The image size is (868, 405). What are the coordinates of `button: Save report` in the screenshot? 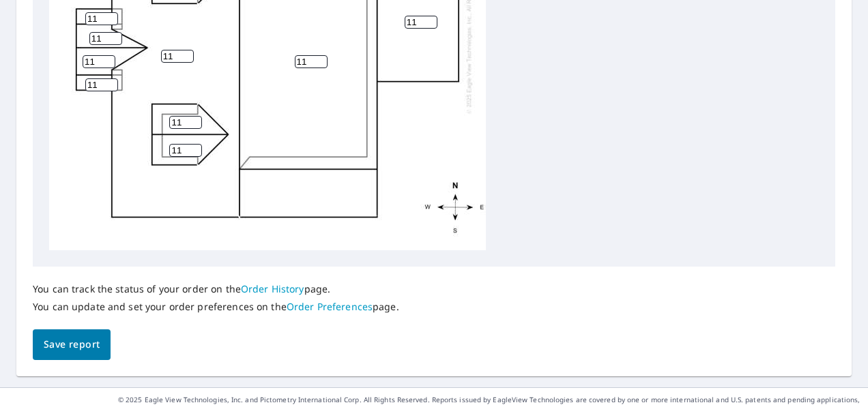 It's located at (72, 344).